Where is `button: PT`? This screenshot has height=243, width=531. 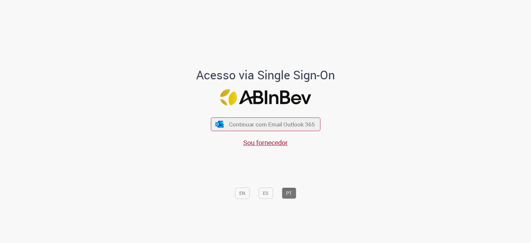 button: PT is located at coordinates (289, 193).